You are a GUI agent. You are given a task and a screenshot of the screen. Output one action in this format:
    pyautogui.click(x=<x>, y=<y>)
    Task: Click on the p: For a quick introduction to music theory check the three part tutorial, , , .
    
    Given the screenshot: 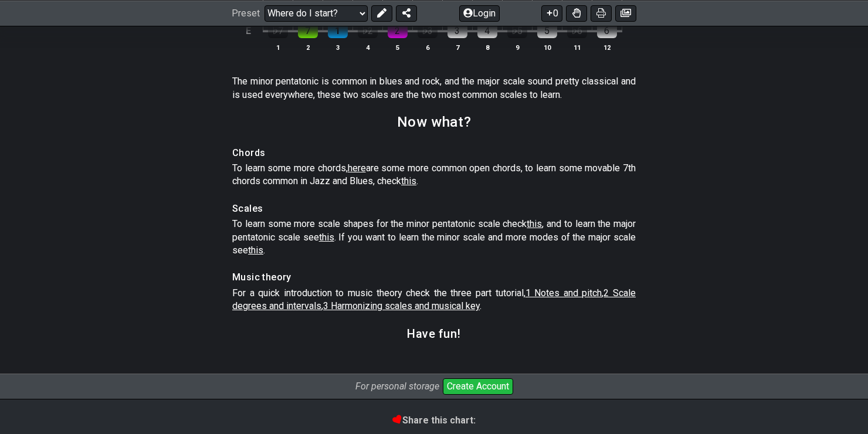 What is the action you would take?
    pyautogui.click(x=434, y=299)
    